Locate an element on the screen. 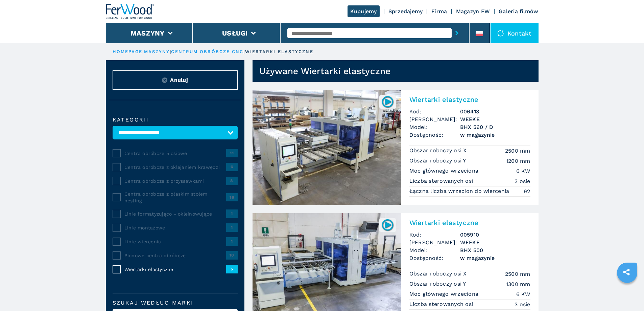  h1: Używane Wiertarki elastyczne is located at coordinates (325, 71).